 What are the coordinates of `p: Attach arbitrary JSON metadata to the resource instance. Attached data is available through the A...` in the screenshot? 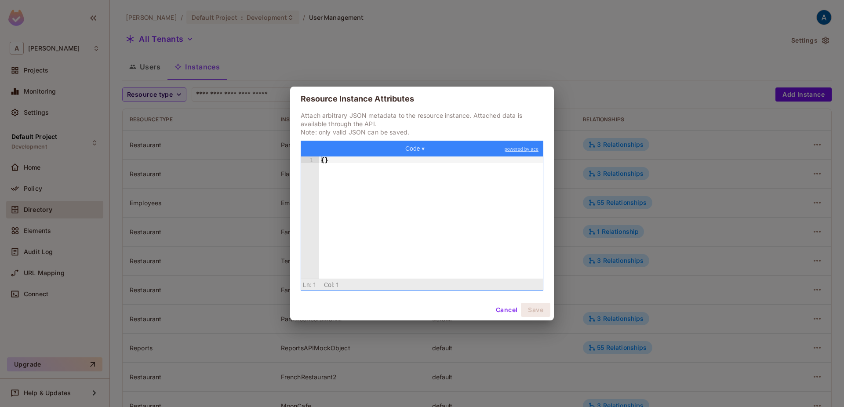 It's located at (422, 123).